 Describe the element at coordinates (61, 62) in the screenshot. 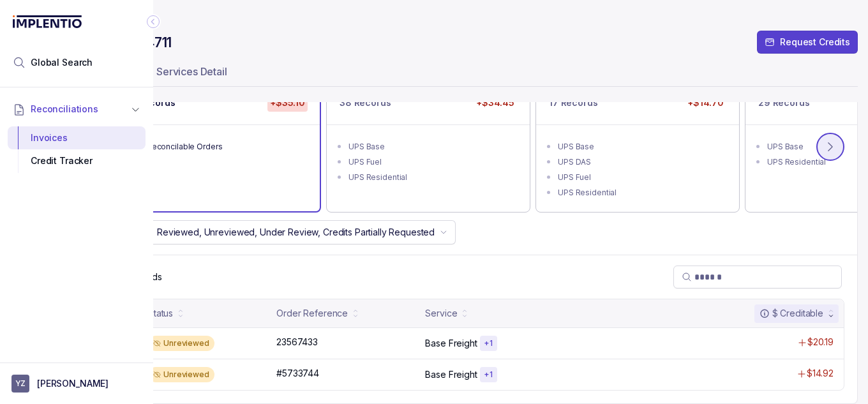

I see `span: Global Search` at that location.